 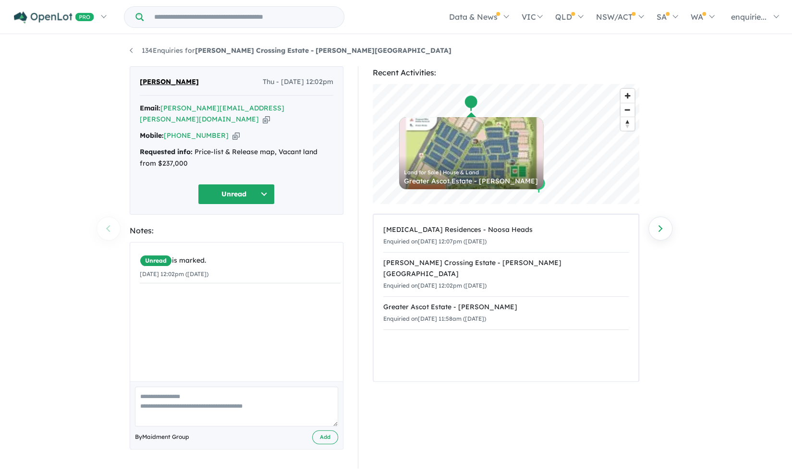 What do you see at coordinates (471, 172) in the screenshot?
I see `div: Land for Sale | House & Land` at bounding box center [471, 172].